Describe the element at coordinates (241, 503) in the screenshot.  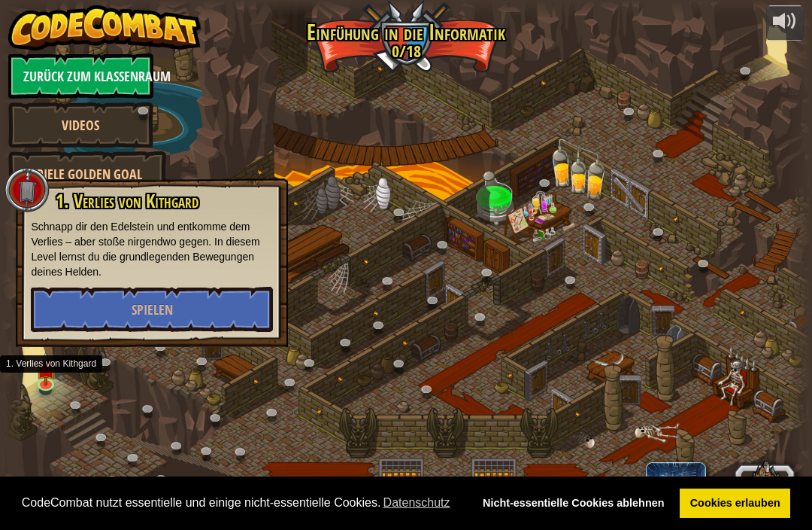
I see `span: CodeCombat nutzt essentielle und einige nicht-essentielle Cookies.` at that location.